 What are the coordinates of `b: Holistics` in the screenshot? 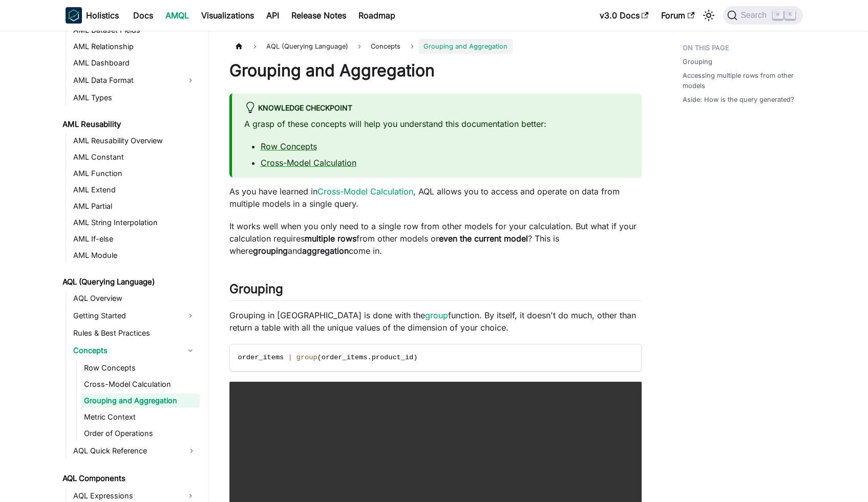 It's located at (102, 15).